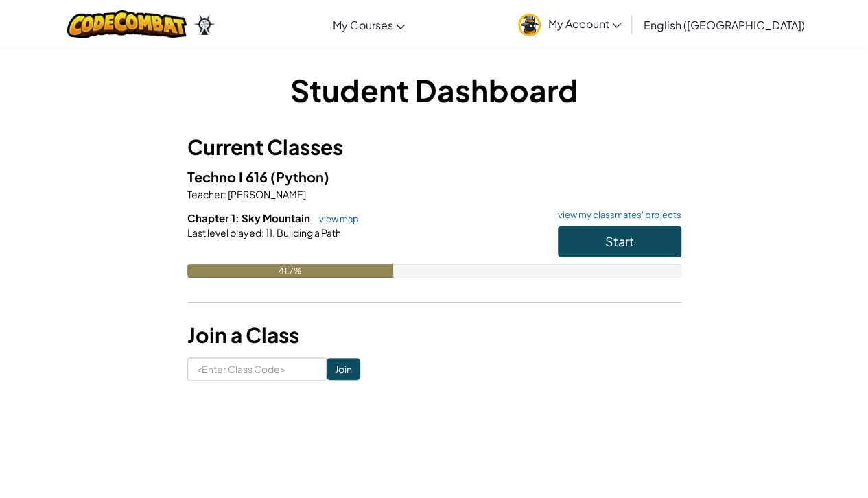 This screenshot has height=498, width=868. Describe the element at coordinates (250, 218) in the screenshot. I see `span: Chapter 1: Sky Mountain` at that location.